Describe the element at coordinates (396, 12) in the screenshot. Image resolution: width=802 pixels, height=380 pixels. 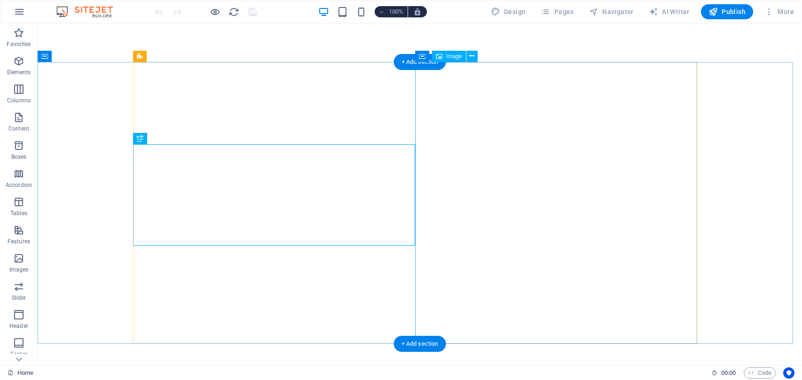
I see `h6: 100%` at that location.